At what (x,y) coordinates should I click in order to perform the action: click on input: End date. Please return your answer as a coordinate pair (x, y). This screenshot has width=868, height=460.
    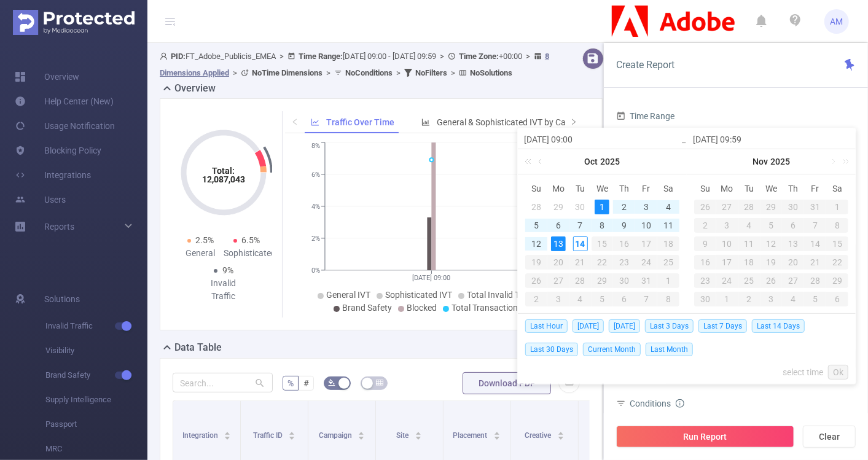
    Looking at the image, I should click on (771, 140).